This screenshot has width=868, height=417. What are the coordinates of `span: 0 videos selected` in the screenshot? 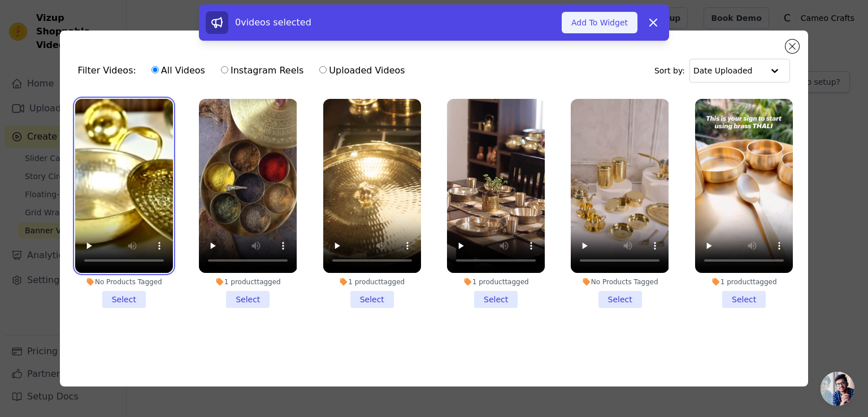 It's located at (273, 22).